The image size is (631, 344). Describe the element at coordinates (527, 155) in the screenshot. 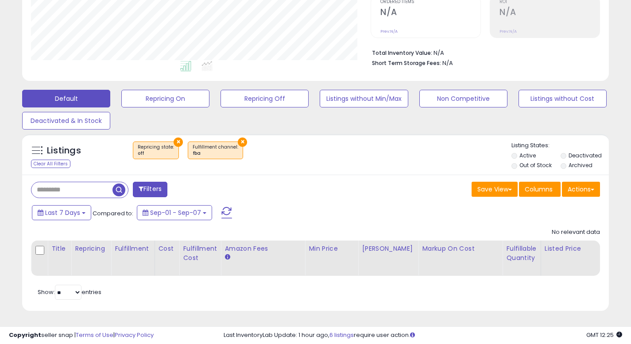

I see `label: Active` at that location.